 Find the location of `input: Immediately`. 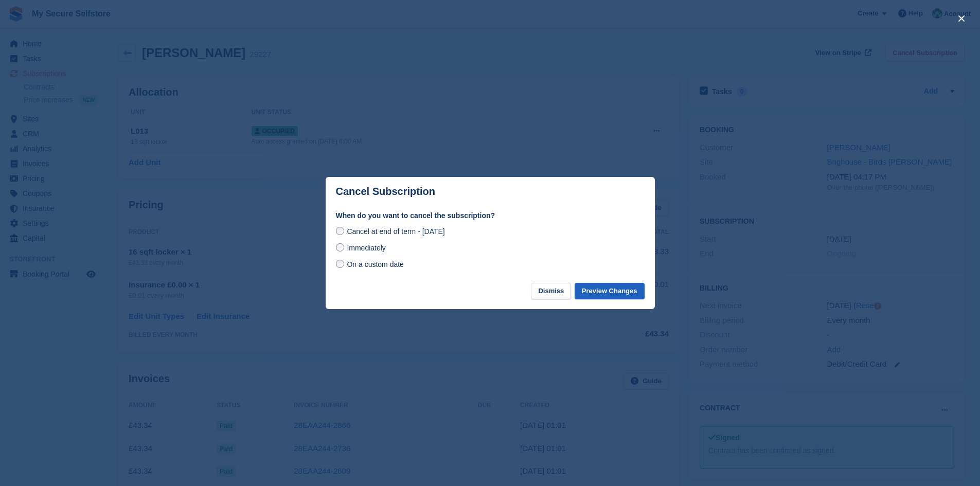

input: Immediately is located at coordinates (340, 248).